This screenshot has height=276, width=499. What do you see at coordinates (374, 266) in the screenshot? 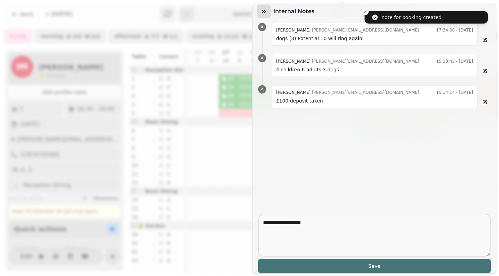
I see `span: Save` at bounding box center [374, 266].